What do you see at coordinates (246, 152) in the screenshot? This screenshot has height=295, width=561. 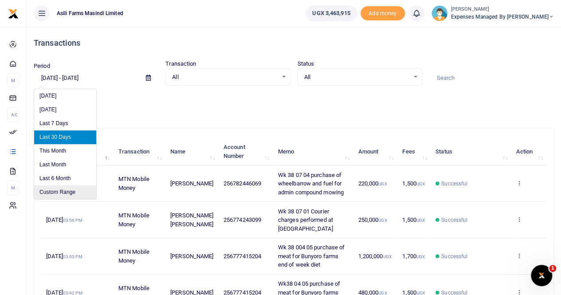 I see `th: Account Number: activate to sort column ascending` at bounding box center [246, 152].